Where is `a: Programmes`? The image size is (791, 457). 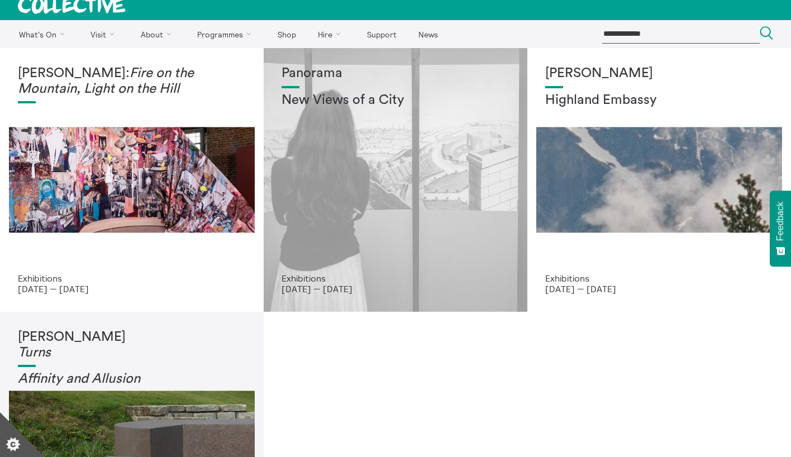
a: Programmes is located at coordinates (227, 34).